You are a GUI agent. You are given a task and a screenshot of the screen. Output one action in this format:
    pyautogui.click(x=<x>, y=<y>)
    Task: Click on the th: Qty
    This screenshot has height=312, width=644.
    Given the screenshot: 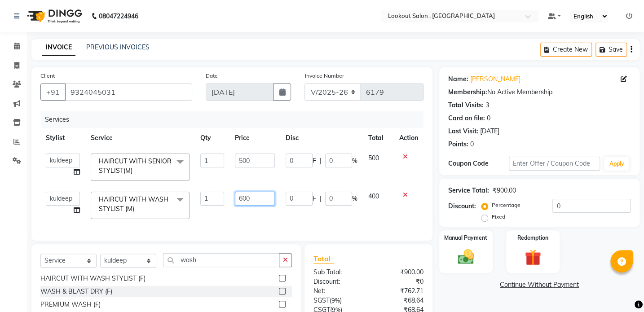 What is the action you would take?
    pyautogui.click(x=212, y=138)
    